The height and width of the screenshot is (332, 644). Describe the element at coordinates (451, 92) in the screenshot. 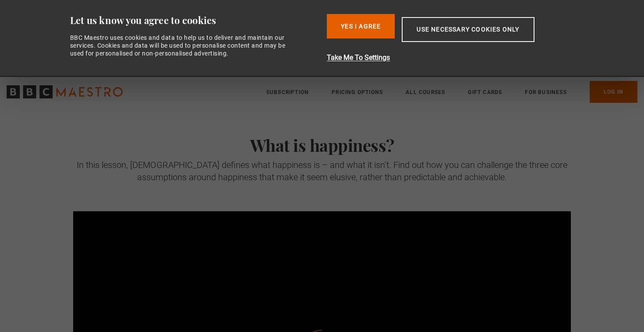

I see `nav: Primary` at that location.